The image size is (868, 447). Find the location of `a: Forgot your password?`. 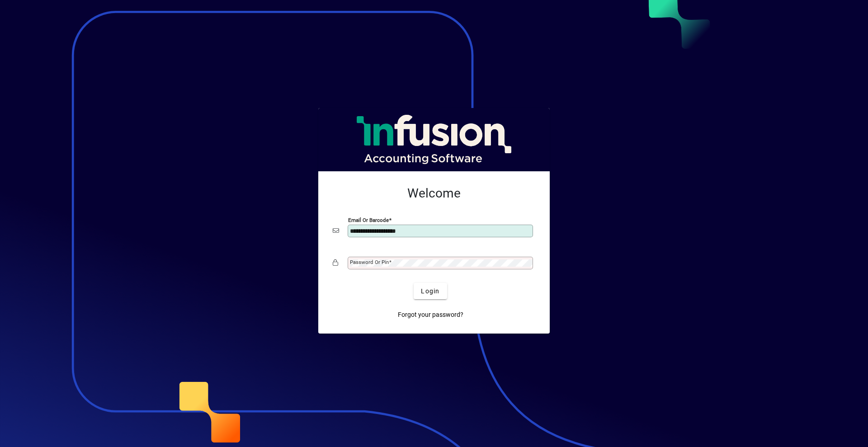

a: Forgot your password? is located at coordinates (430, 314).